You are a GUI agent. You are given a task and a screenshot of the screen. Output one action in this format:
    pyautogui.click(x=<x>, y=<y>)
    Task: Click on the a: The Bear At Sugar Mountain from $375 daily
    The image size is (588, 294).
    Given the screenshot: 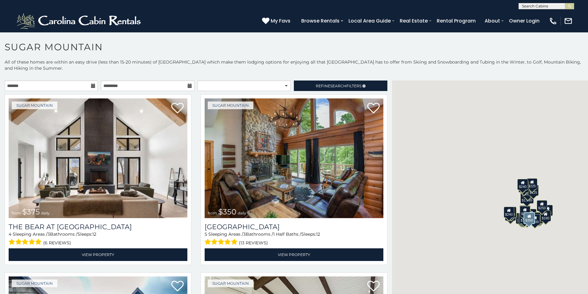 What is the action you would take?
    pyautogui.click(x=98, y=158)
    